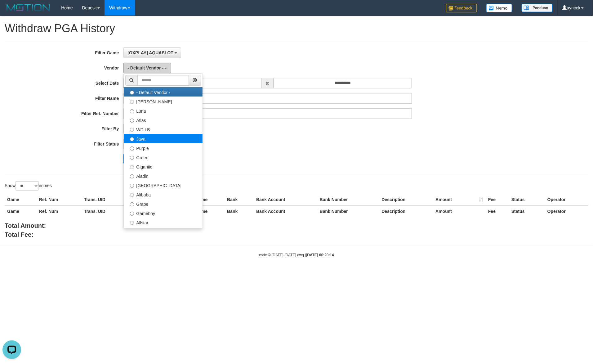 This screenshot has height=364, width=593. I want to click on label: Grape, so click(163, 203).